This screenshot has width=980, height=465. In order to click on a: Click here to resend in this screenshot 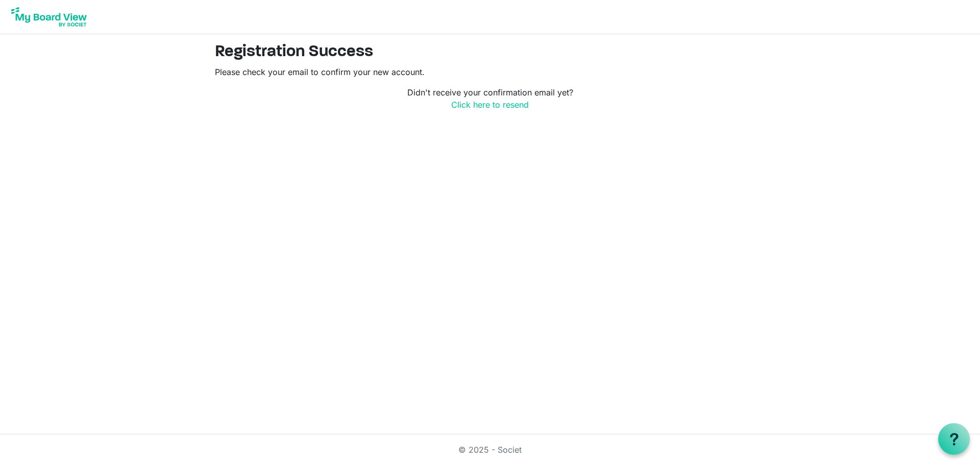, I will do `click(490, 105)`.